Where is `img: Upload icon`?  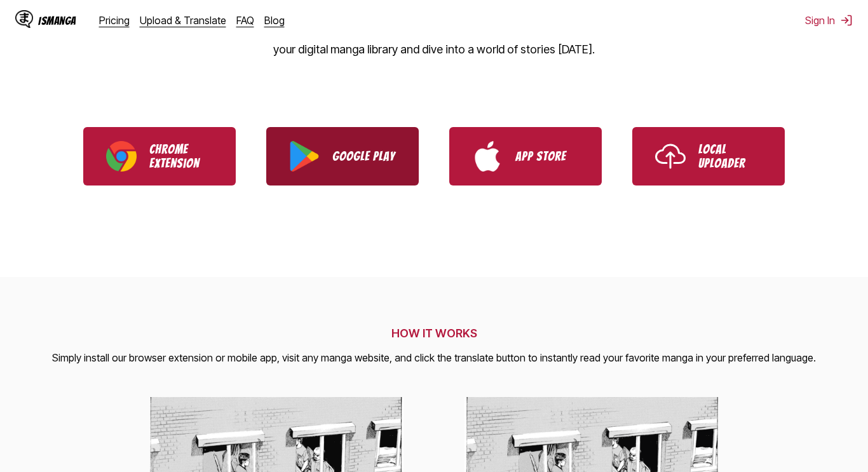
img: Upload icon is located at coordinates (670, 156).